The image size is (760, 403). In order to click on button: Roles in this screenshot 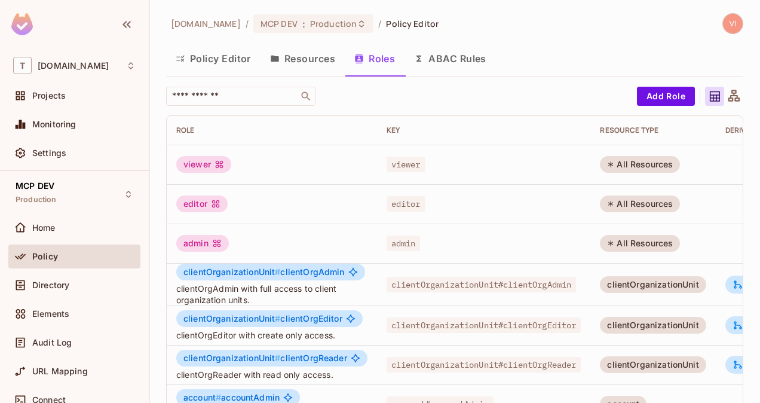, I will do `click(375, 59)`.